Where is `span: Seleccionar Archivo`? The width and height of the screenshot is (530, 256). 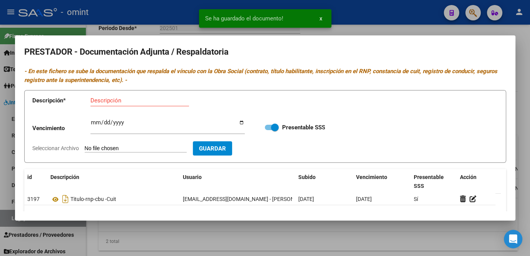 span: Seleccionar Archivo is located at coordinates (55, 148).